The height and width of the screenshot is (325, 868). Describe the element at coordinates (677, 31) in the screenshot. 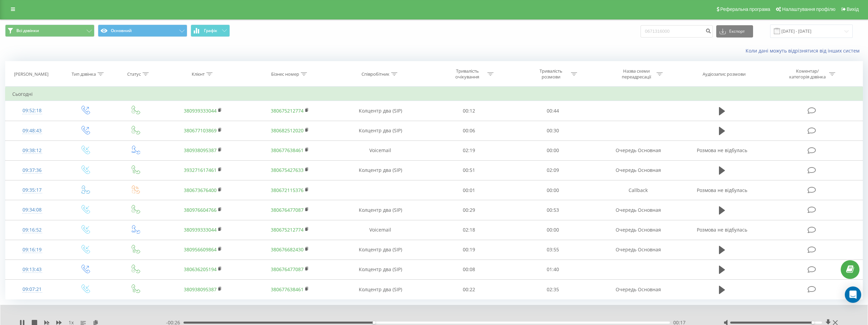

I see `input: Пошук за номером` at that location.